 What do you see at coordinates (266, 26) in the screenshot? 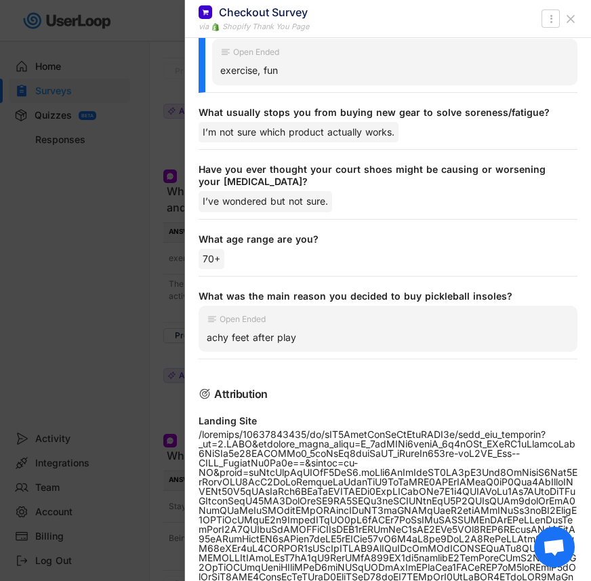
I see `div: Shopify Thank You Page` at bounding box center [266, 26].